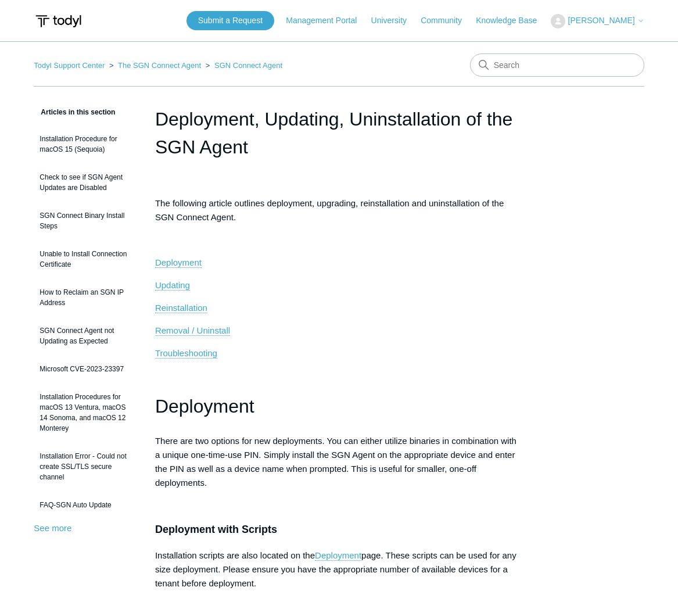  What do you see at coordinates (394, 20) in the screenshot?
I see `a: University` at bounding box center [394, 20].